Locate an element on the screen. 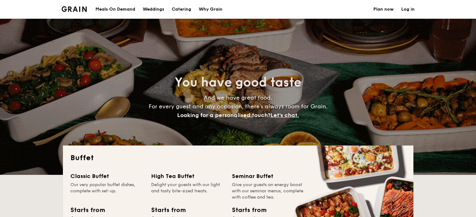 This screenshot has width=476, height=217. div: Our very popular buffet dishes, complete with set-up. is located at coordinates (107, 191).